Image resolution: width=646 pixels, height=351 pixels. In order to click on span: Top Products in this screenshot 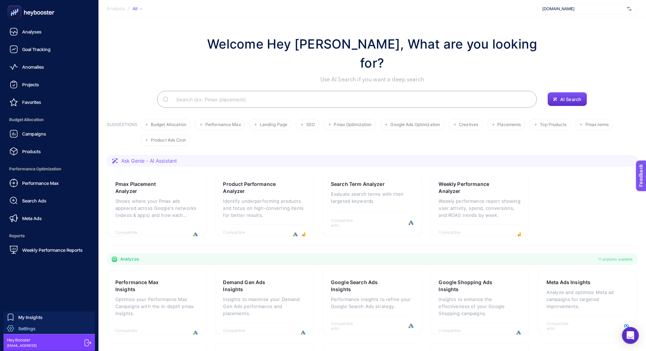, I will do `click(553, 124)`.